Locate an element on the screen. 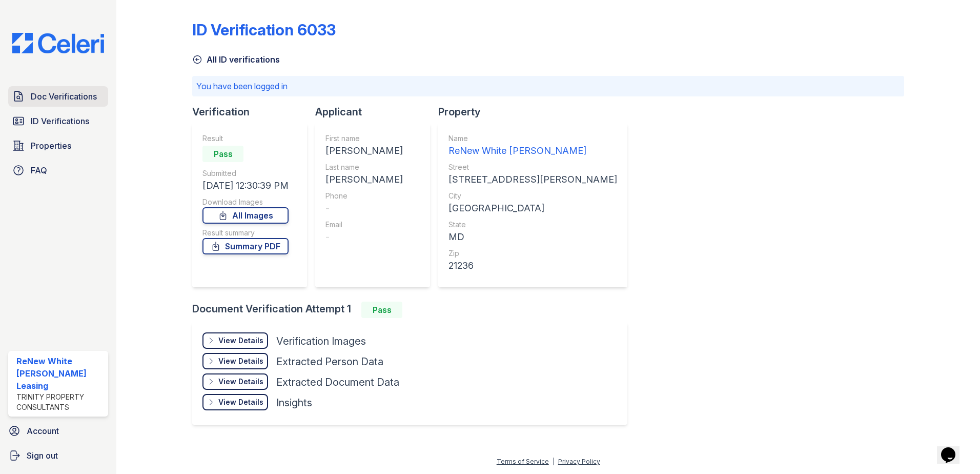  span: Properties is located at coordinates (51, 146).